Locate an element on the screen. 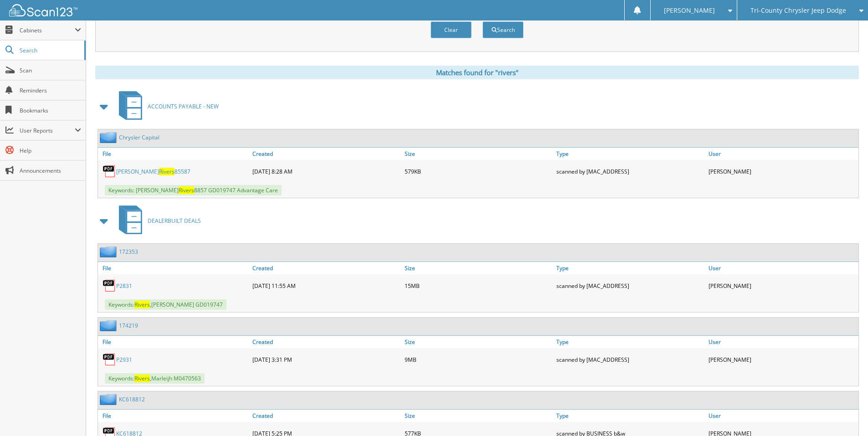 The image size is (868, 436). div: 15MB is located at coordinates (479, 286).